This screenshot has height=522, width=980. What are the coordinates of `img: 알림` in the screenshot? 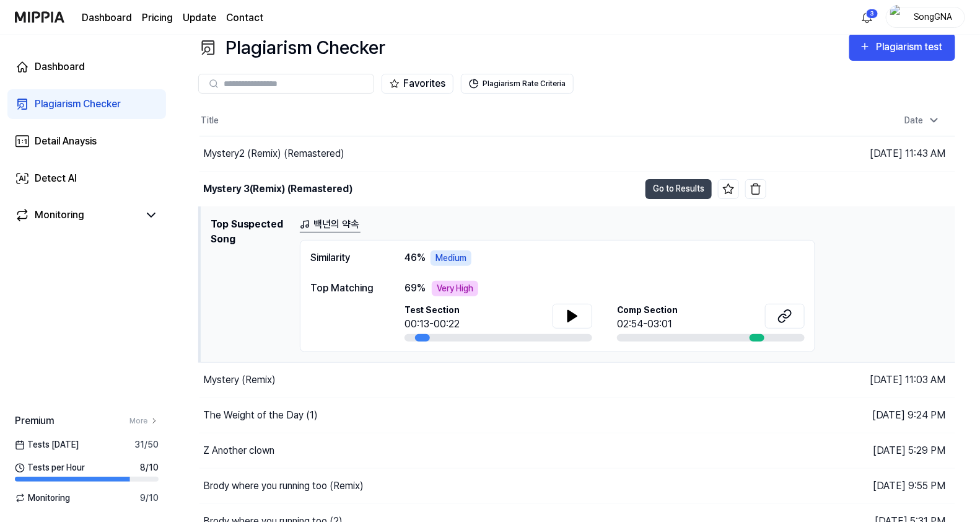 It's located at (867, 18).